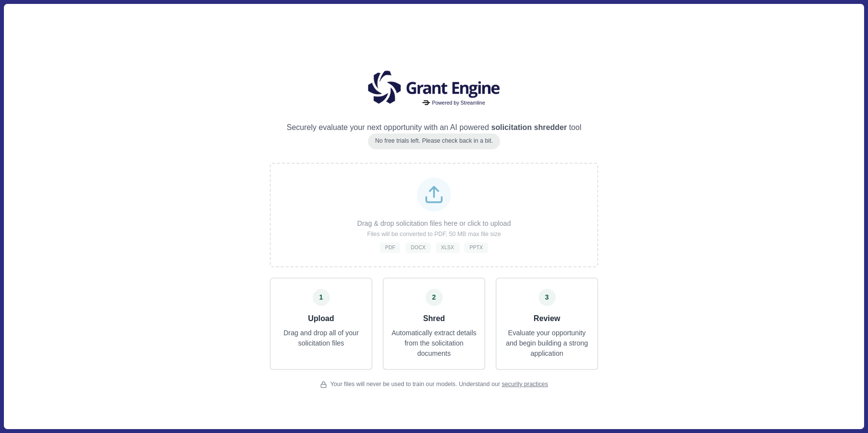 Image resolution: width=868 pixels, height=433 pixels. What do you see at coordinates (530, 127) in the screenshot?
I see `span: solicitation shredder` at bounding box center [530, 127].